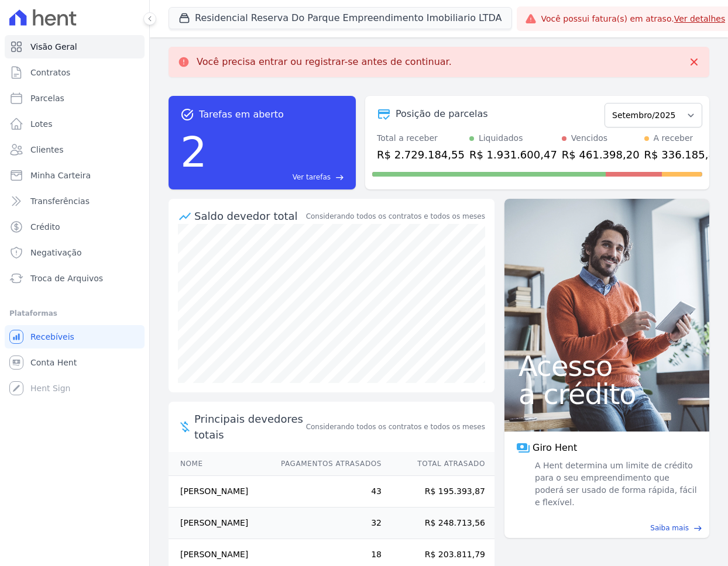 The image size is (728, 566). I want to click on a: Transferências, so click(74, 201).